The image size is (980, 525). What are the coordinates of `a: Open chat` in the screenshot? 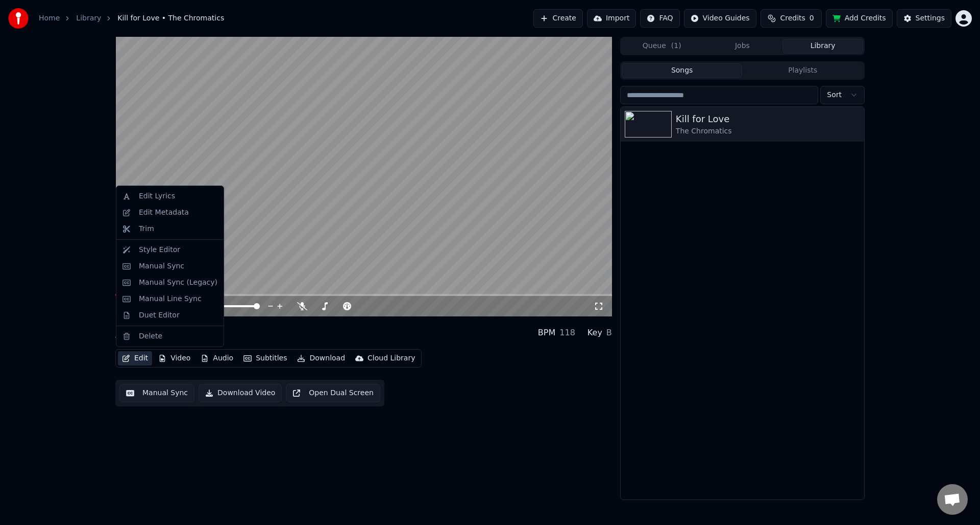 It's located at (952, 499).